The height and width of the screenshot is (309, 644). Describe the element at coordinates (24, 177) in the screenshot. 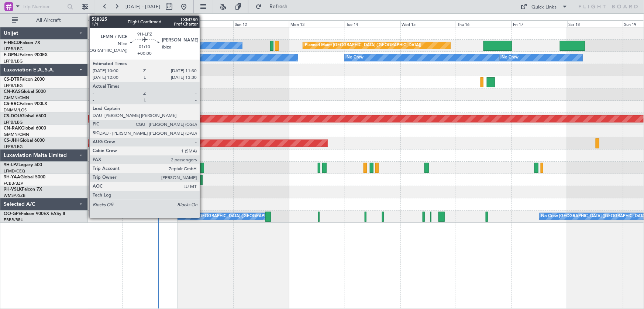

I see `a: 9H-YAAGlobal 5000` at that location.